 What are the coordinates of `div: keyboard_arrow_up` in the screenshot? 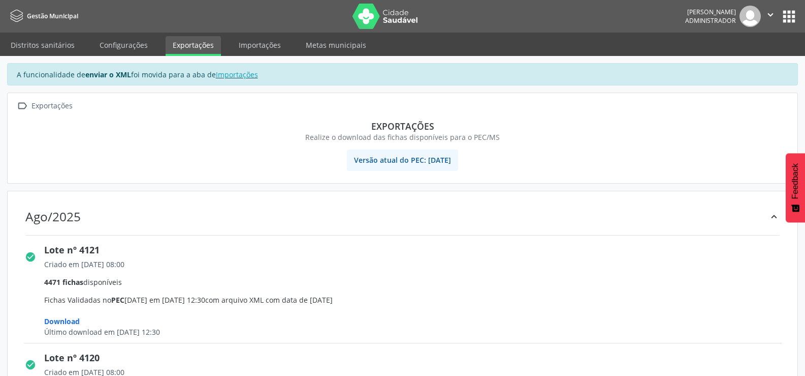 It's located at (774, 216).